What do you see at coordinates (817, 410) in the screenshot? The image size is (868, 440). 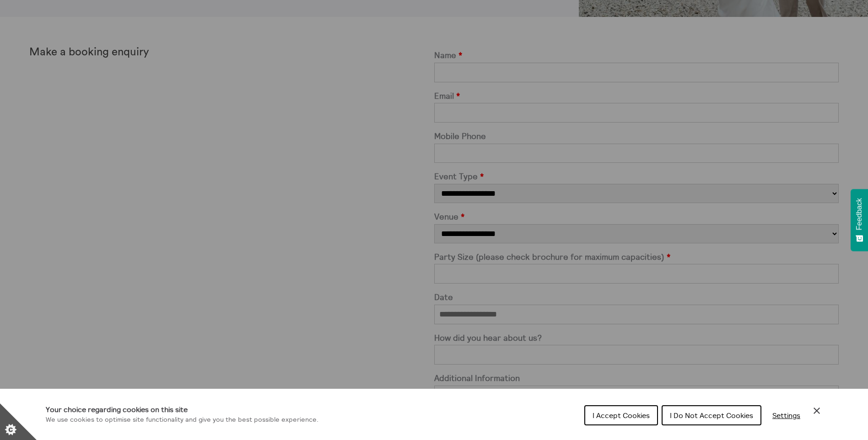 I see `button: Close Cookie Control` at bounding box center [817, 410].